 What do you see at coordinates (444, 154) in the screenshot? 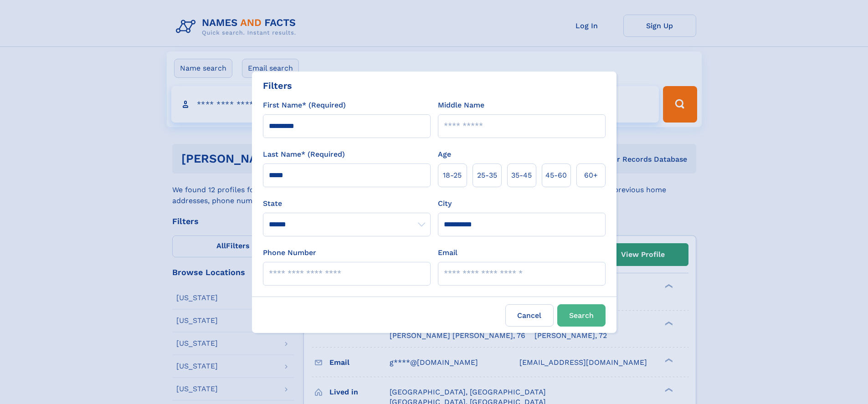
I see `label: Age` at bounding box center [444, 154].